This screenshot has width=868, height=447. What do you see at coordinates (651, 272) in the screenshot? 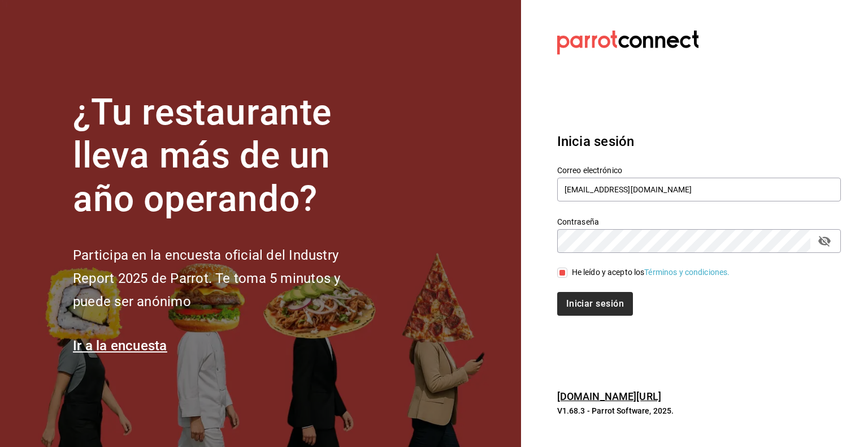
I see `div: He leído y acepto los` at bounding box center [651, 272].